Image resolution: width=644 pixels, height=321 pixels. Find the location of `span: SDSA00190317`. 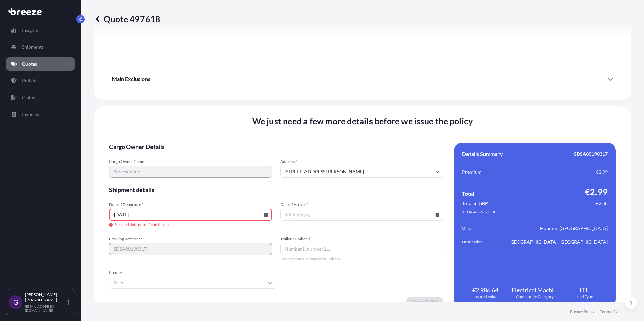

span: SDSA00190317 is located at coordinates (591, 154).